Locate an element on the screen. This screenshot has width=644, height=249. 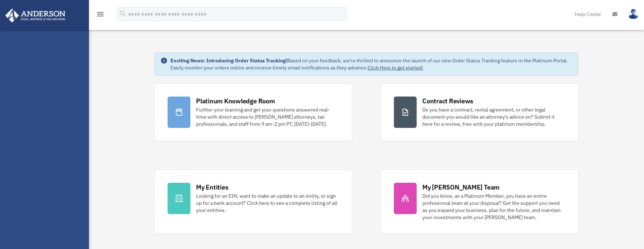
img: User Pic is located at coordinates (633, 14).